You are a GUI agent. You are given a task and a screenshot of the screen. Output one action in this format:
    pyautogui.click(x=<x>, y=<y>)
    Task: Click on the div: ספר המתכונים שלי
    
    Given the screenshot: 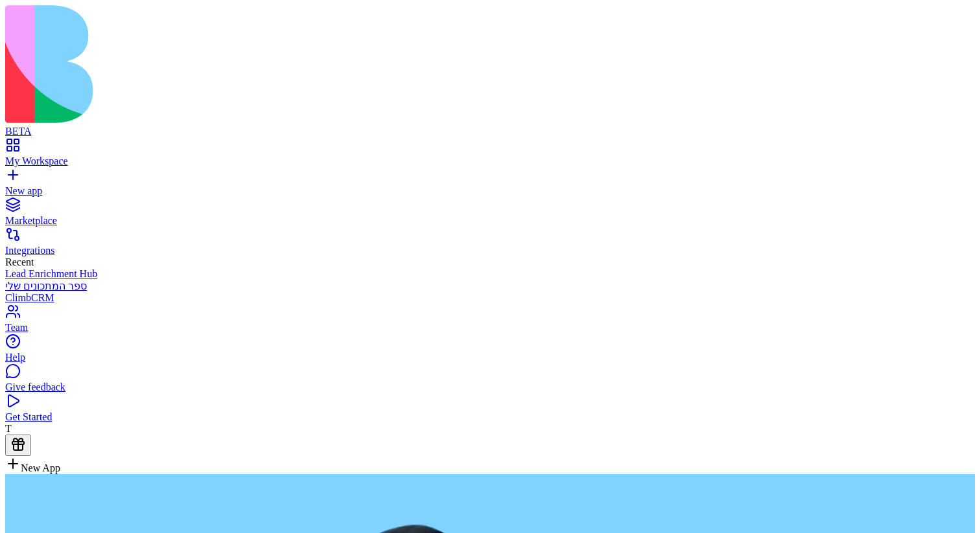 What is the action you would take?
    pyautogui.click(x=490, y=286)
    